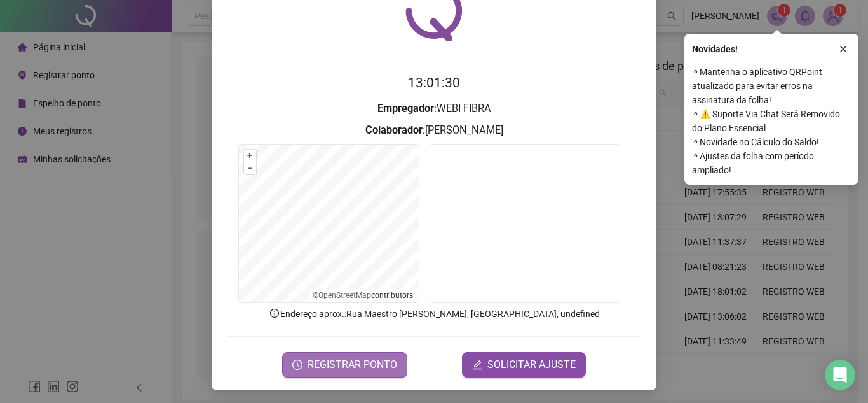 The width and height of the screenshot is (868, 403). I want to click on li: © contributors., so click(363, 296).